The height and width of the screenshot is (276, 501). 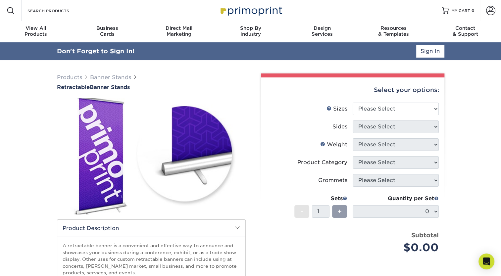 I want to click on h1: Banner Stands, so click(x=151, y=87).